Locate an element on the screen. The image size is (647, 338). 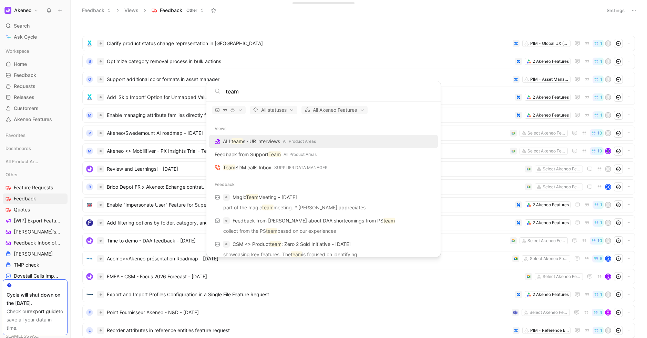
div: Feedback is located at coordinates (323, 184).